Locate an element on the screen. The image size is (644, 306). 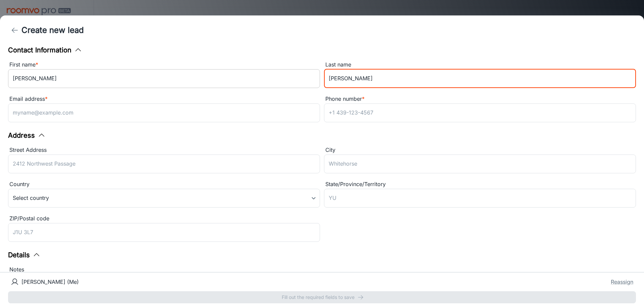
div: Phone number is located at coordinates (480, 99).